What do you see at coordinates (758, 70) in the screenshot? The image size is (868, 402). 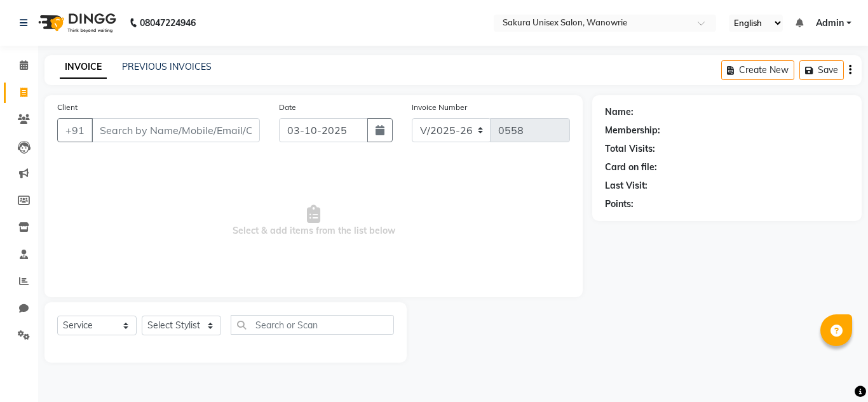 I see `button: Create New` at bounding box center [758, 70].